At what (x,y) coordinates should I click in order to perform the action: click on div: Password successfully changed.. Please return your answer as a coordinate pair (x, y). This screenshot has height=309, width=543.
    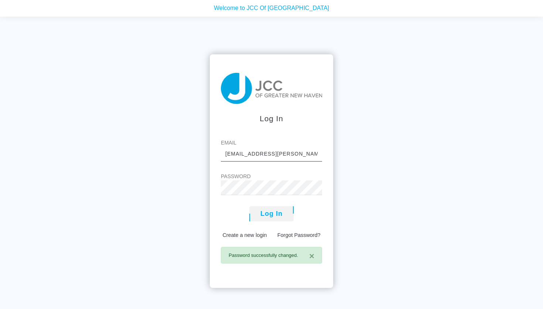
    Looking at the image, I should click on (271, 255).